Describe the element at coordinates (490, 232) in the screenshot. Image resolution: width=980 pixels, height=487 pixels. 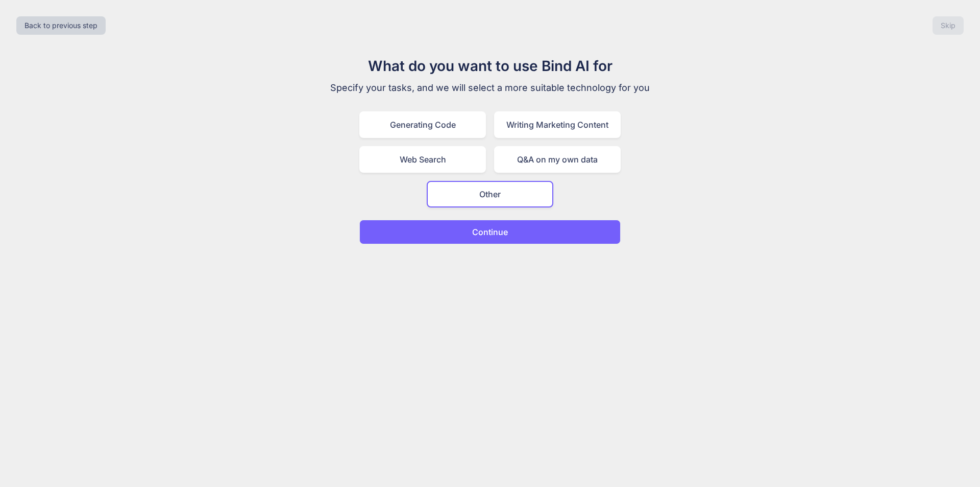
I see `p: Continue` at that location.